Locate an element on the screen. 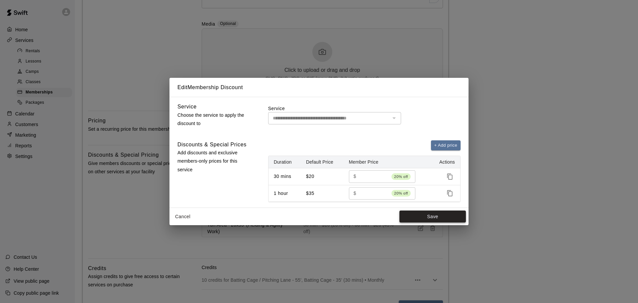 Image resolution: width=638 pixels, height=303 pixels. p: 1 hour is located at coordinates (284, 193).